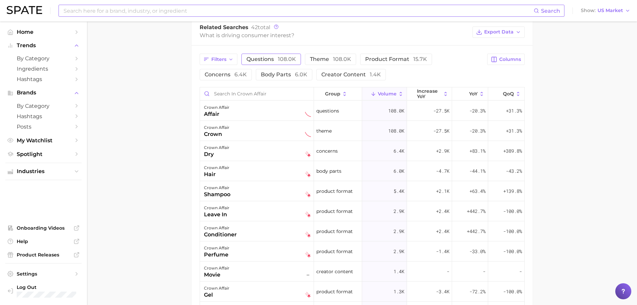  What do you see at coordinates (362, 171) in the screenshot?
I see `button: crown affairhairfalling starbody parts6.0k-4.7k-44.1%-43.2%` at bounding box center [362, 171].